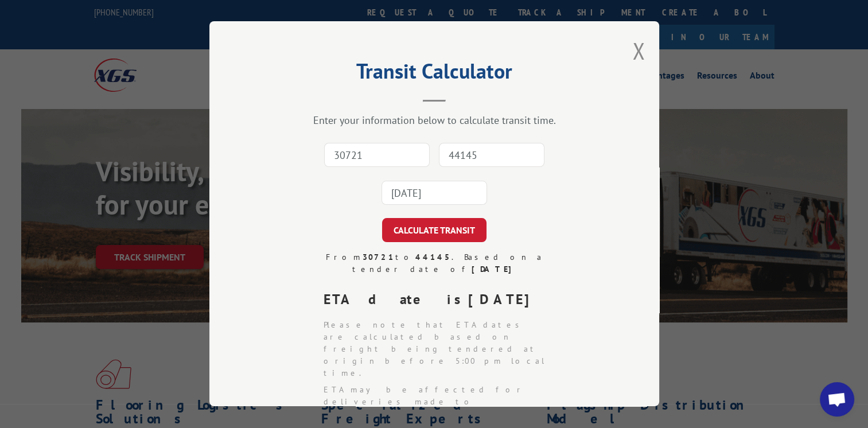 Image resolution: width=868 pixels, height=428 pixels. I want to click on input: Origin Zip, so click(377, 155).